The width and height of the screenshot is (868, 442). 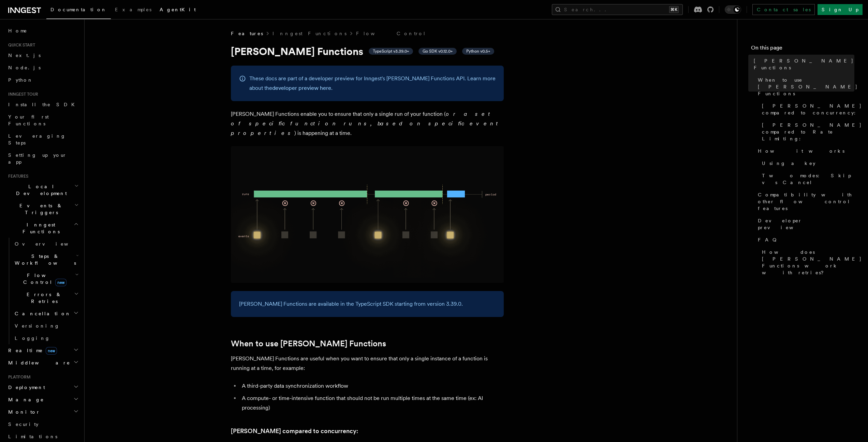 What do you see at coordinates (46, 338) in the screenshot?
I see `a: Logging` at bounding box center [46, 338].